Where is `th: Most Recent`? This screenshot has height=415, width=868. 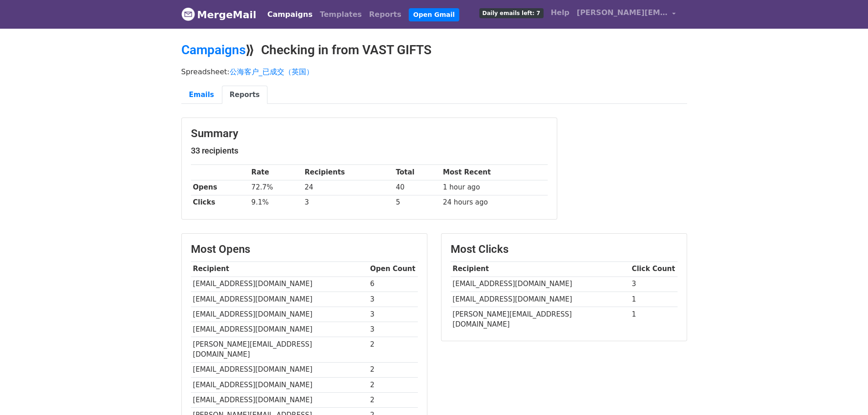
th: Most Recent is located at coordinates (494, 172).